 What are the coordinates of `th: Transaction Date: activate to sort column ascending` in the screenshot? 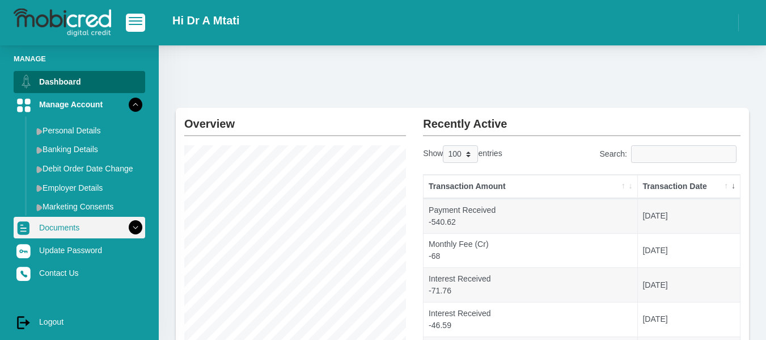 It's located at (689, 187).